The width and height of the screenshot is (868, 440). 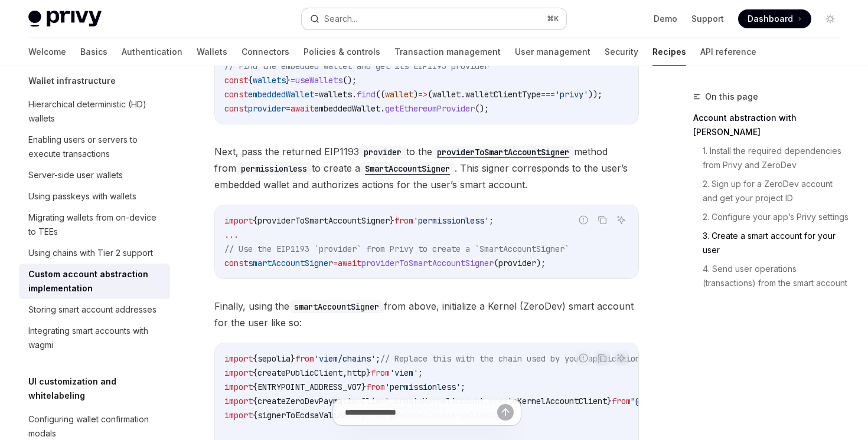 What do you see at coordinates (95, 197) in the screenshot?
I see `a: Using passkeys with wallets` at bounding box center [95, 197].